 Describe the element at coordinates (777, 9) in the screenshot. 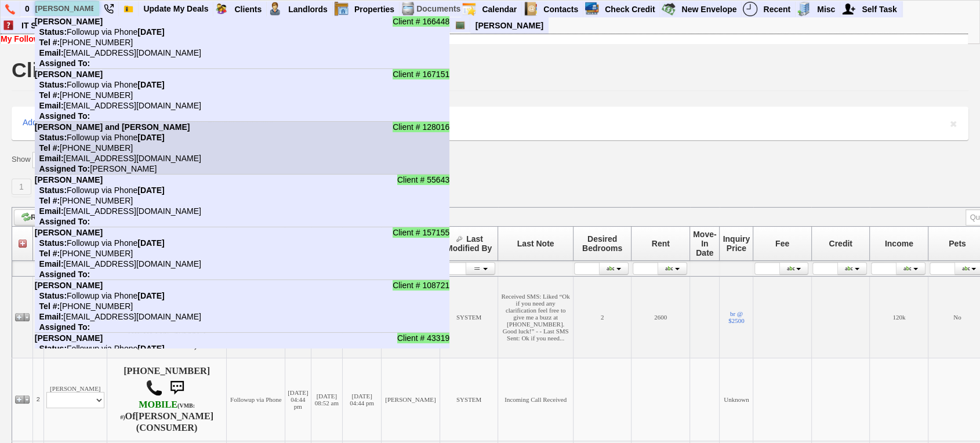

I see `a: Recent` at that location.